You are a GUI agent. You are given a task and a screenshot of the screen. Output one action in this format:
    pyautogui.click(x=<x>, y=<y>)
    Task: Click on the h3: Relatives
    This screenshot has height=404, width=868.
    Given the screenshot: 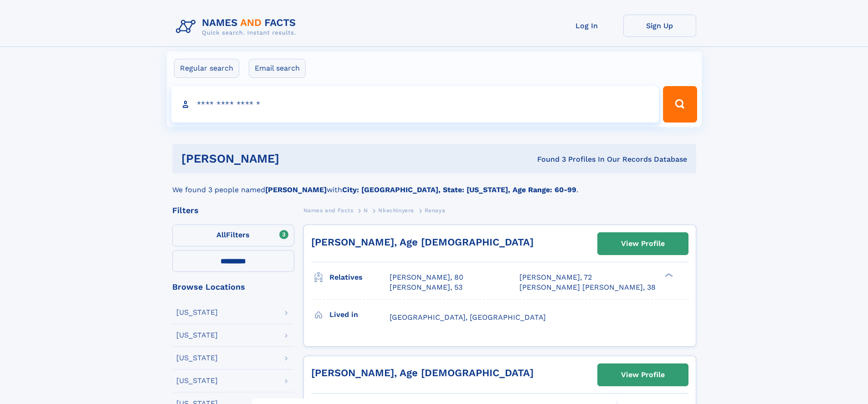 What is the action you would take?
    pyautogui.click(x=359, y=278)
    